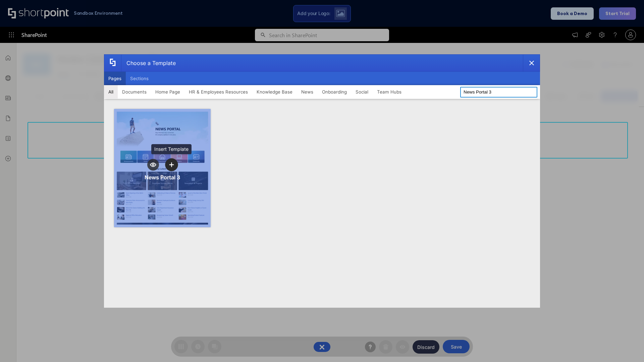 This screenshot has height=362, width=644. What do you see at coordinates (335, 92) in the screenshot?
I see `button: Onboarding` at bounding box center [335, 92].